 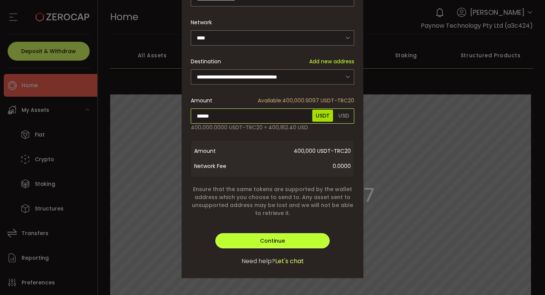 I want to click on span: Let's chat, so click(x=290, y=261).